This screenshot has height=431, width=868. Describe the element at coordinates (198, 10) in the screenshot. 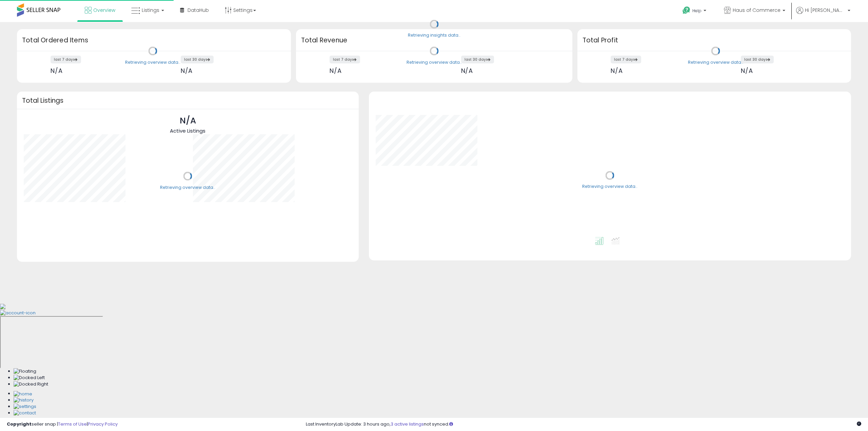

I see `span: DataHub` at that location.